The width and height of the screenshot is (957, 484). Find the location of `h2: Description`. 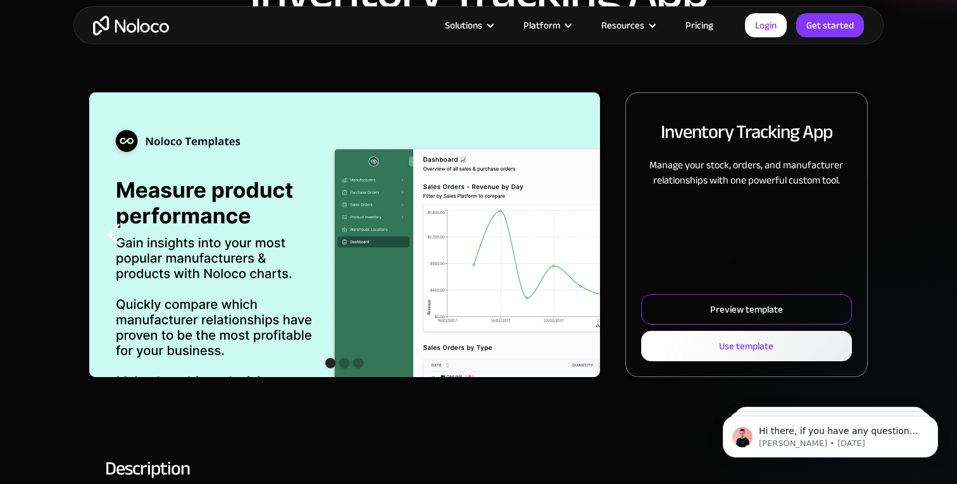

h2: Description is located at coordinates (478, 468).